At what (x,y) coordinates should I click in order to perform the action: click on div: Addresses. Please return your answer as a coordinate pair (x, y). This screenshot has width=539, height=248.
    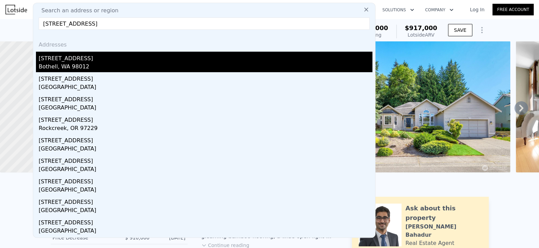
    Looking at the image, I should click on (204, 43).